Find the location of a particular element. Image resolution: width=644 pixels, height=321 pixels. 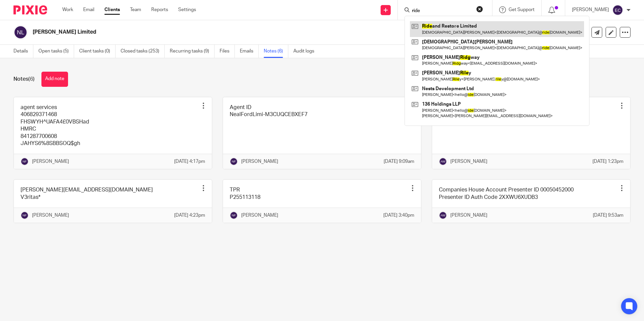

a: Reports is located at coordinates (160, 10).